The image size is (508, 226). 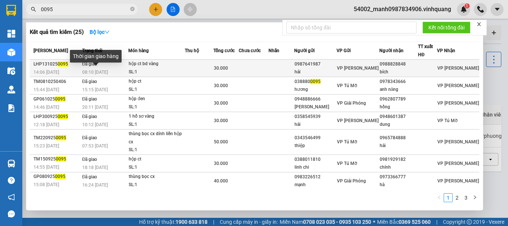 What do you see at coordinates (221, 142) in the screenshot?
I see `span: 50.000` at bounding box center [221, 142].